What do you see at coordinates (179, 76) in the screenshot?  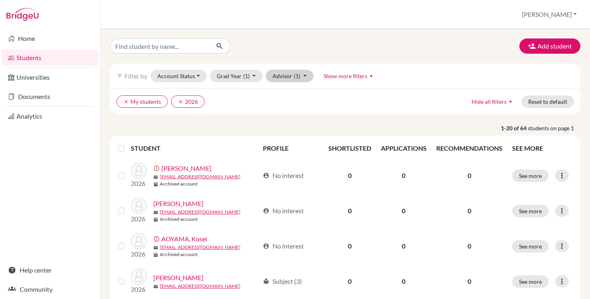 I see `button: Account Status` at bounding box center [179, 76].